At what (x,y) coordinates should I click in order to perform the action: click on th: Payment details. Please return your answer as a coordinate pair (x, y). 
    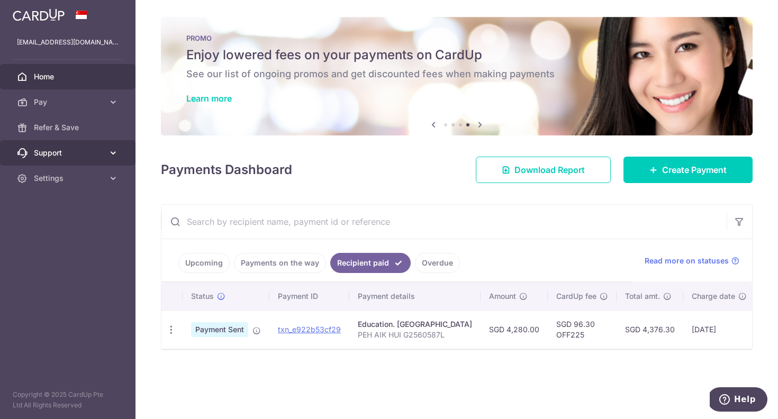
    Looking at the image, I should click on (415, 296).